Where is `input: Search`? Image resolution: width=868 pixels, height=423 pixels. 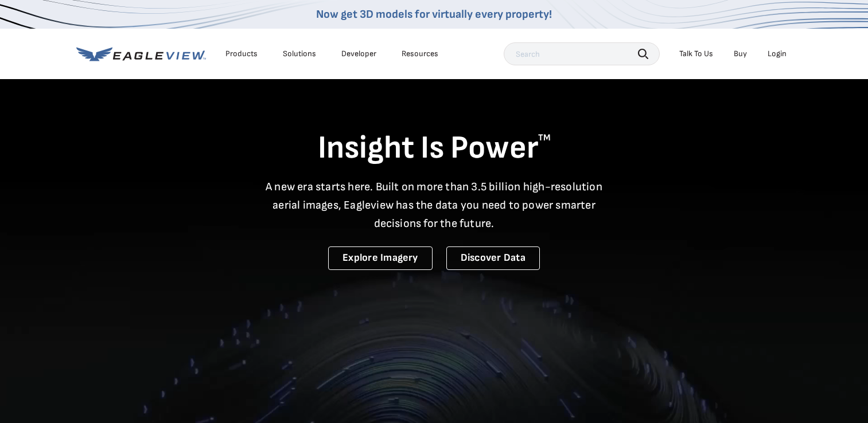 input: Search is located at coordinates (581, 54).